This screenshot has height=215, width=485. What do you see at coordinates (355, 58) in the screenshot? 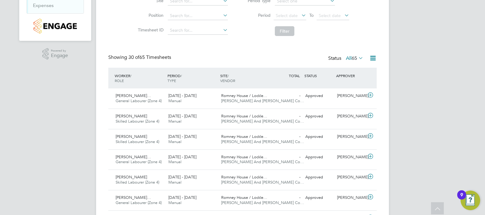
I see `label: All` at bounding box center [355, 58].